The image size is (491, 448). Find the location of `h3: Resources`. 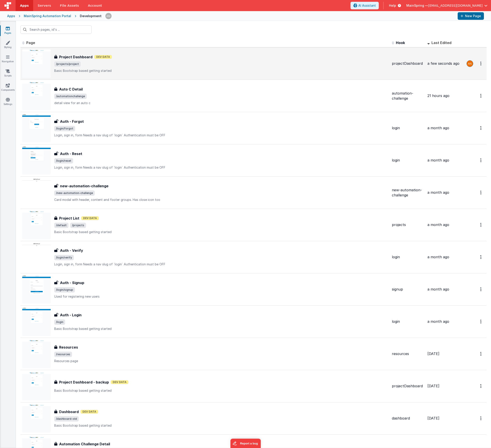

h3: Resources is located at coordinates (68, 347).